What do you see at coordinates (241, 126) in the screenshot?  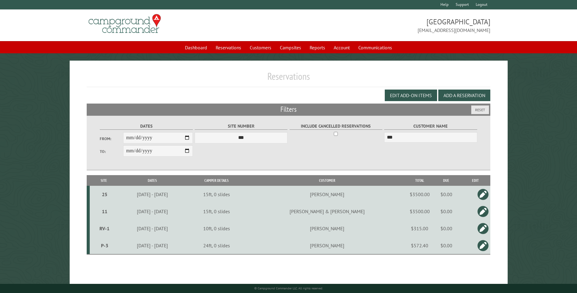 I see `label: Site Number` at bounding box center [241, 126].